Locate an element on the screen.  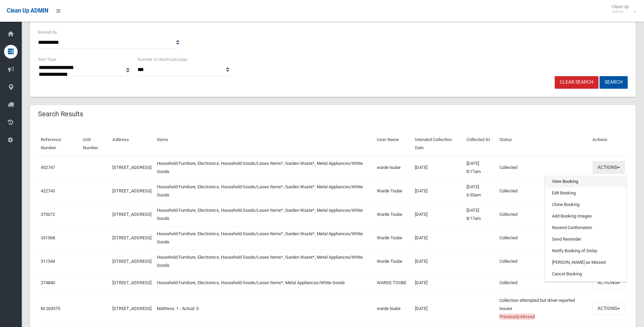
header: Search Results is located at coordinates (60, 114).